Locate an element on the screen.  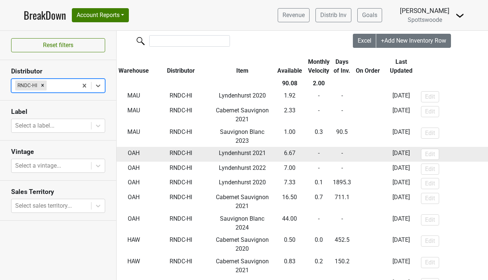
td: 0.83 is located at coordinates (290, 266).